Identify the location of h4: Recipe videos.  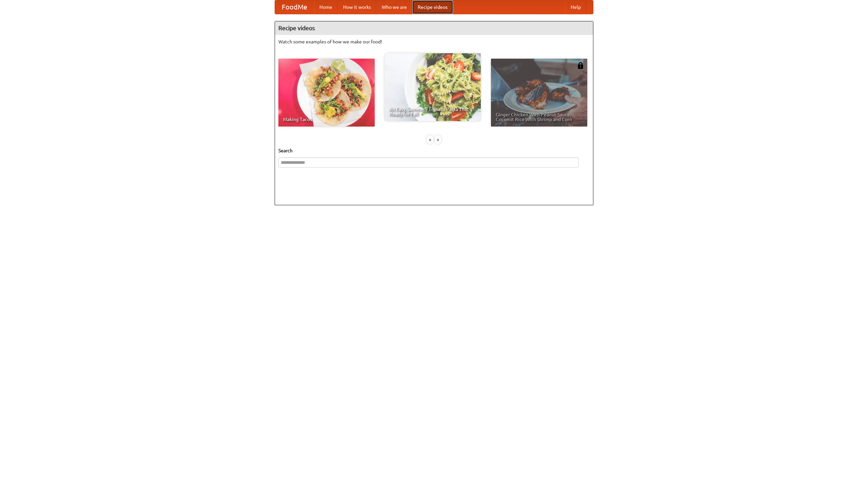
(434, 28).